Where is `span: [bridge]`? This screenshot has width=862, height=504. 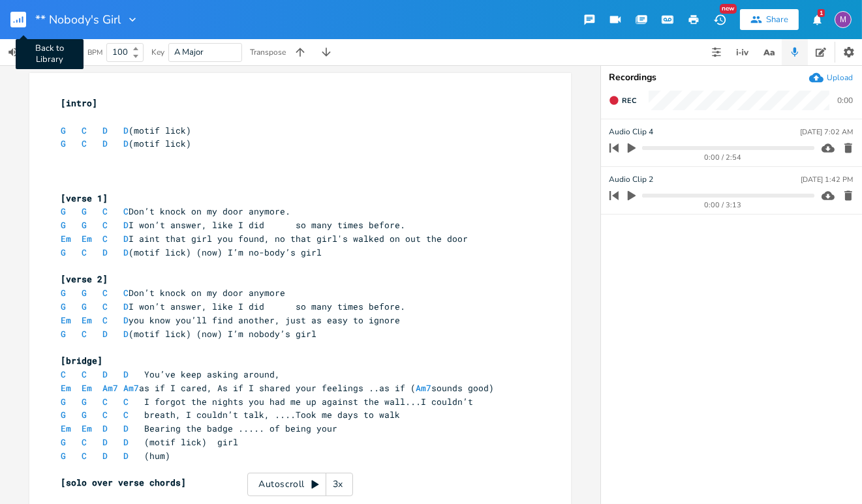
span: [bridge] is located at coordinates (81, 360).